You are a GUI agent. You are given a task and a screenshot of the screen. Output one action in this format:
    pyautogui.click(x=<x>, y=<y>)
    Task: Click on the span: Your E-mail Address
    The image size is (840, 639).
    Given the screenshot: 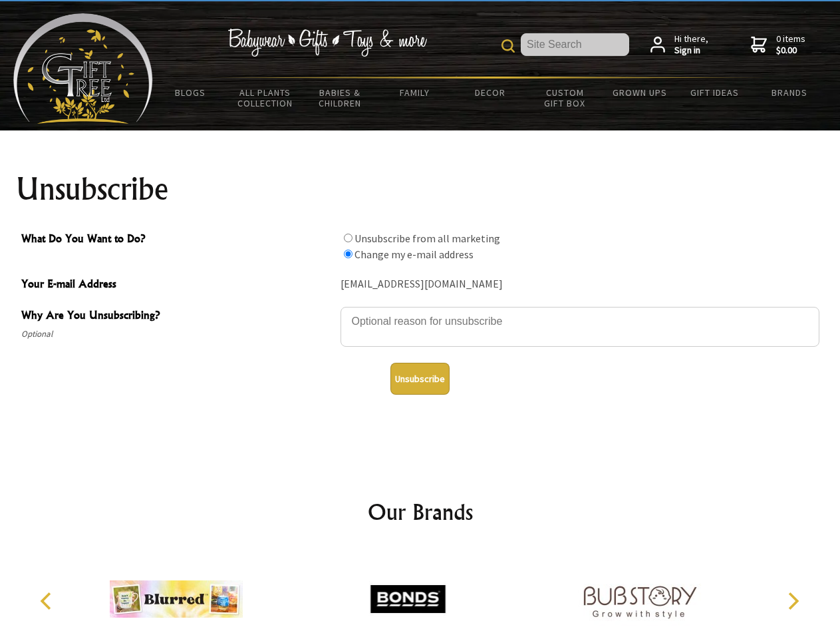 What is the action you would take?
    pyautogui.click(x=178, y=285)
    